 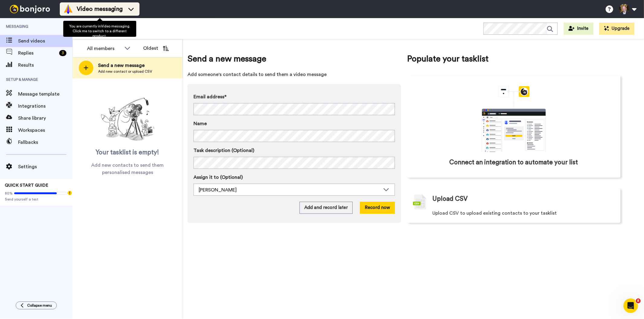 I want to click on span: Replies, so click(x=37, y=53).